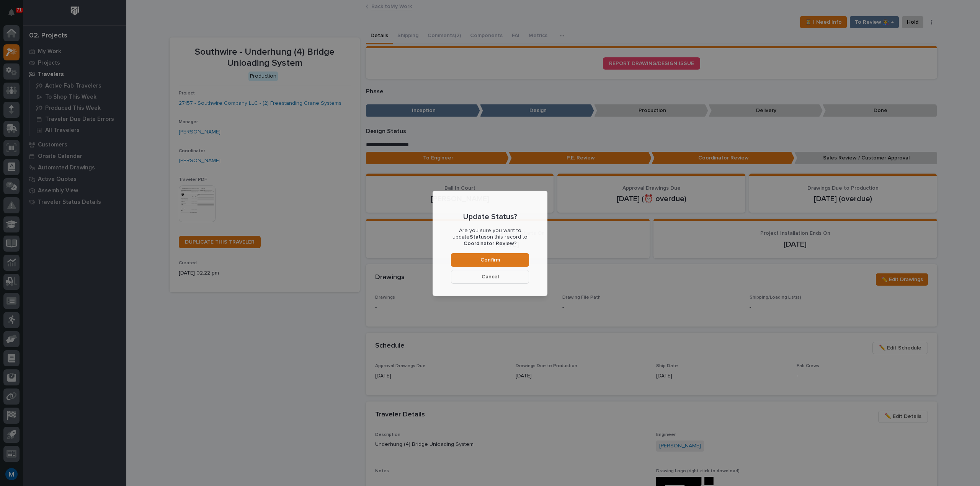 Image resolution: width=980 pixels, height=486 pixels. I want to click on b: Coordinator Review, so click(489, 244).